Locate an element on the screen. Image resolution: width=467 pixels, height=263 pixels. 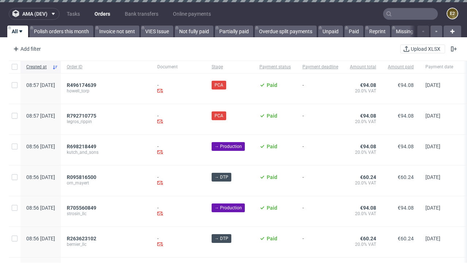
span: R496174639 is located at coordinates (81, 85).